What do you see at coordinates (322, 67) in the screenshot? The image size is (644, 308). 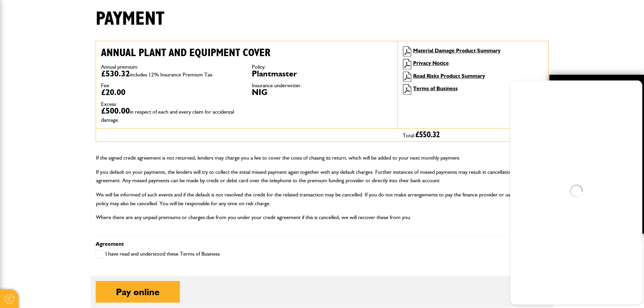 I see `dt: Policy:` at bounding box center [322, 67].